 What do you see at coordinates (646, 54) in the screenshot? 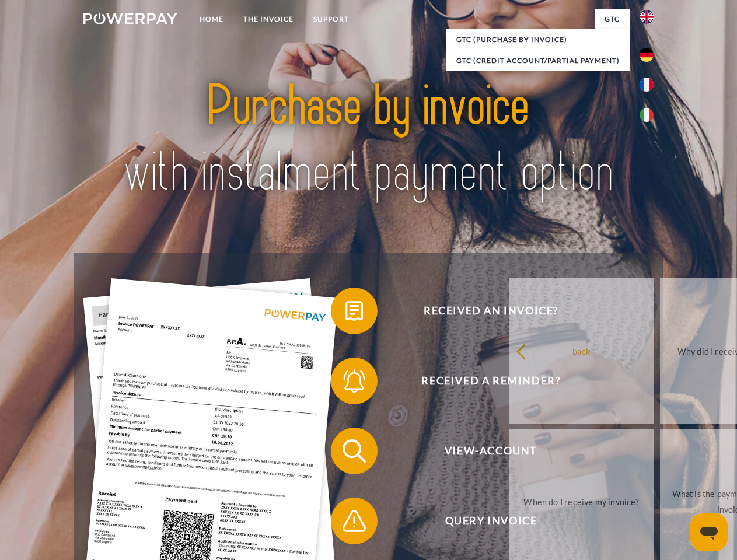
I see `img: de` at bounding box center [646, 54].